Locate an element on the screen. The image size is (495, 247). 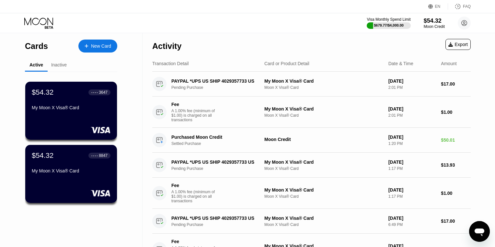
div: 6:49 PM is located at coordinates (412, 225).